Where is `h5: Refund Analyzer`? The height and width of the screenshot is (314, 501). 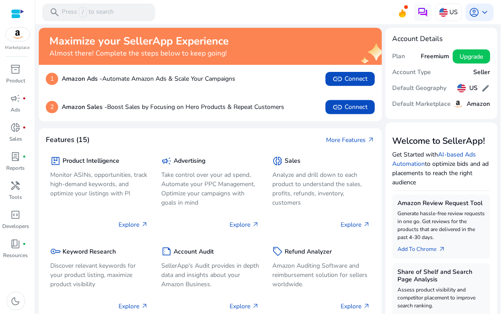 h5: Refund Analyzer is located at coordinates (308, 252).